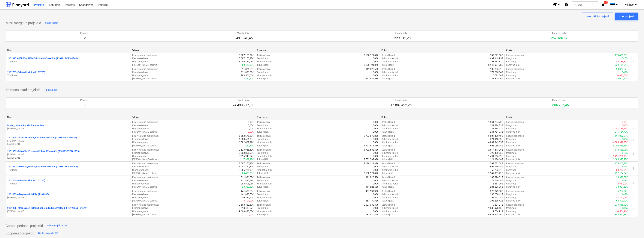 The height and width of the screenshot is (238, 644). Describe the element at coordinates (598, 16) in the screenshot. I see `div: Loo näidisprojekt` at that location.